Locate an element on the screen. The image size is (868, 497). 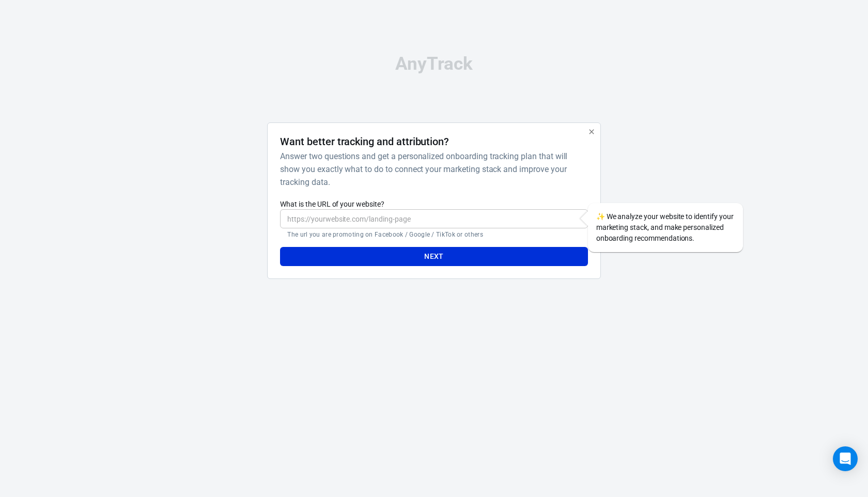
span: sparkles is located at coordinates (601, 216).